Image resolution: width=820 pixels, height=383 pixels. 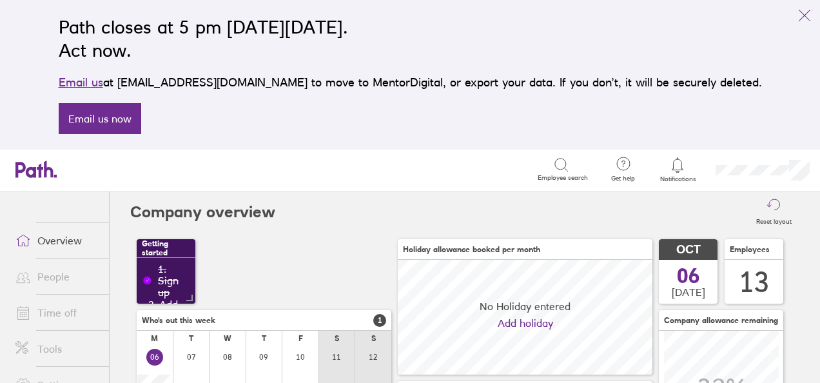 What do you see at coordinates (562, 178) in the screenshot?
I see `span: Employee search` at bounding box center [562, 178].